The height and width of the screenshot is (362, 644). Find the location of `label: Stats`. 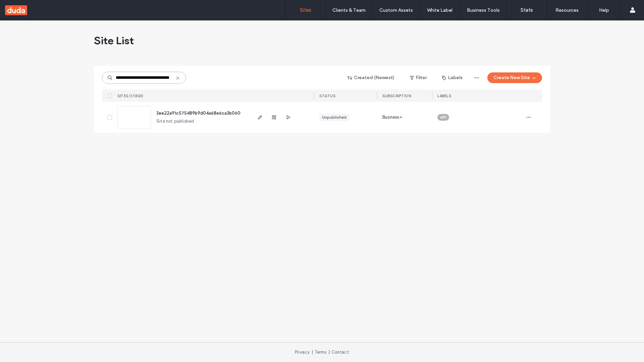

label: Stats is located at coordinates (527, 10).